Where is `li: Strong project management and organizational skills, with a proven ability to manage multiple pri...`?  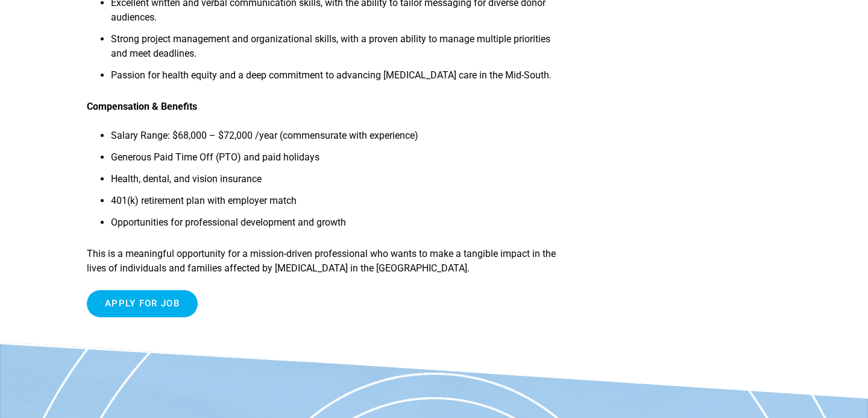 li: Strong project management and organizational skills, with a proven ability to manage multiple pri... is located at coordinates (334, 50).